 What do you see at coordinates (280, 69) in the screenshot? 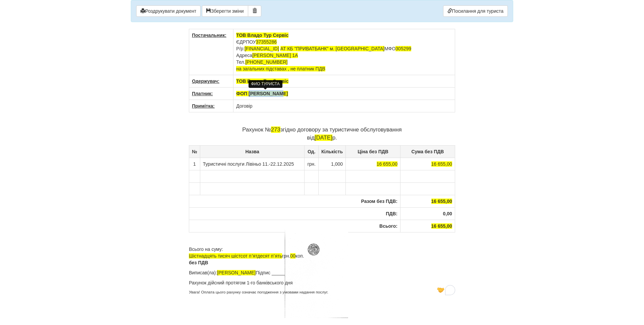
I see `span: на загальних підставах , не платник ПДВ` at bounding box center [280, 69].